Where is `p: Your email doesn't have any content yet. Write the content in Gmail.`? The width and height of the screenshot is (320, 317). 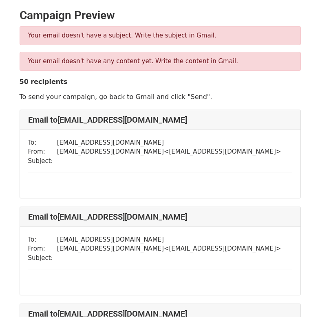
p: Your email doesn't have any content yet. Write the content in Gmail. is located at coordinates (160, 61).